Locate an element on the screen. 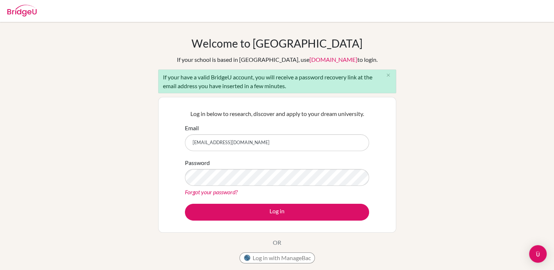 Image resolution: width=554 pixels, height=270 pixels. button: Log in with ManageBac is located at coordinates (277, 258).